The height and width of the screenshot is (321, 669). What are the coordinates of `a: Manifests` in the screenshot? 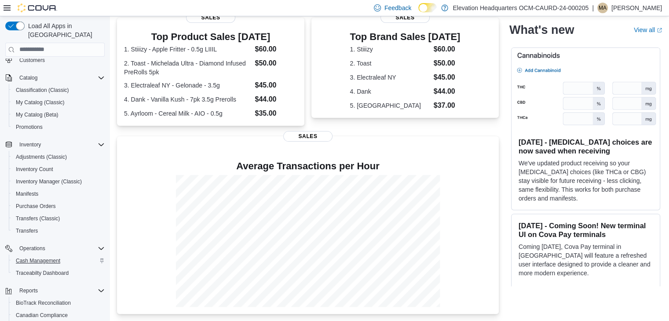 It's located at (27, 194).